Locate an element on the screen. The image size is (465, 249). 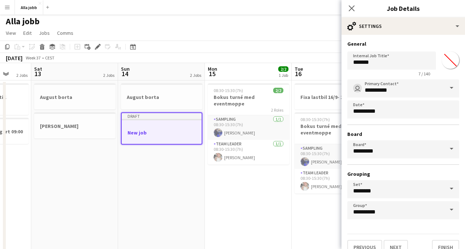
app-job-card: Fixa lastbil 16/9- 27/9 is located at coordinates (335, 97).